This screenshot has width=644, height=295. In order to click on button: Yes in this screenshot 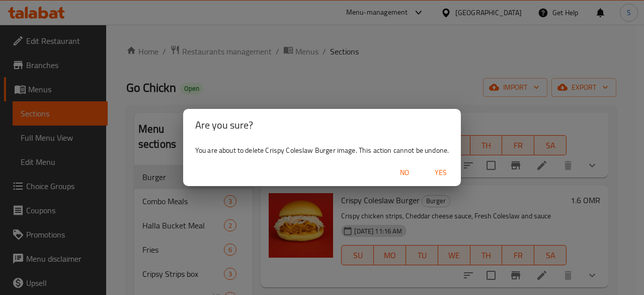, I will do `click(441, 172)`.